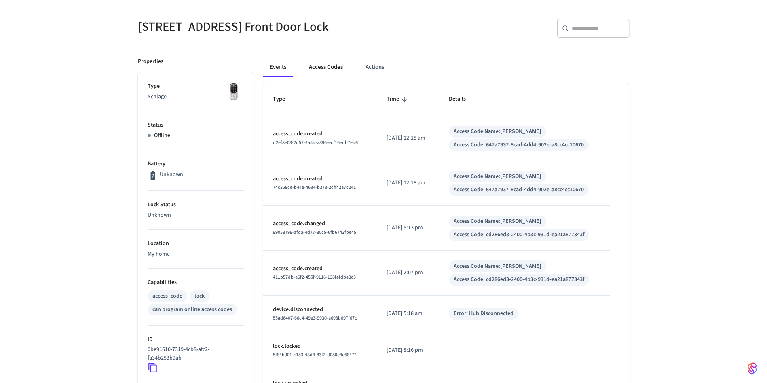  What do you see at coordinates (320, 224) in the screenshot?
I see `p: access_code.changed` at bounding box center [320, 224].